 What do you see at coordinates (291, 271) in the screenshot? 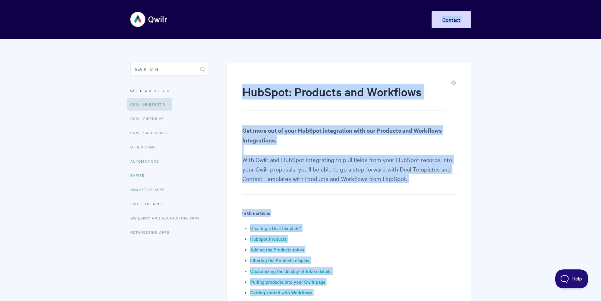
I see `a: Customizing the display of token details` at bounding box center [291, 271].